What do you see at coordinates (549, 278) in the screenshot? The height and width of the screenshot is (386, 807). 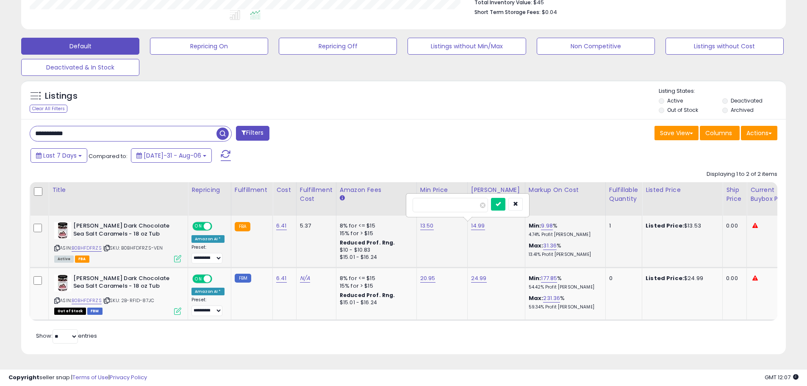 I see `a: 177.85` at bounding box center [549, 278].